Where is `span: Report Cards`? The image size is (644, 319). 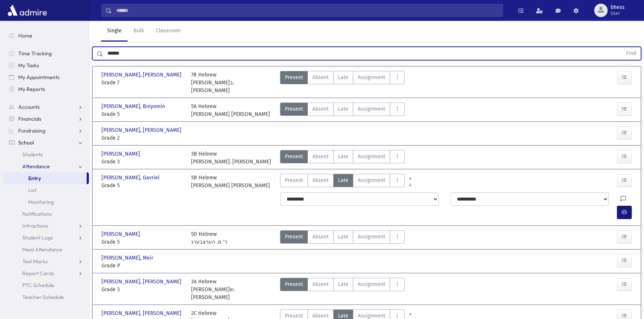 span: Report Cards is located at coordinates (38, 273).